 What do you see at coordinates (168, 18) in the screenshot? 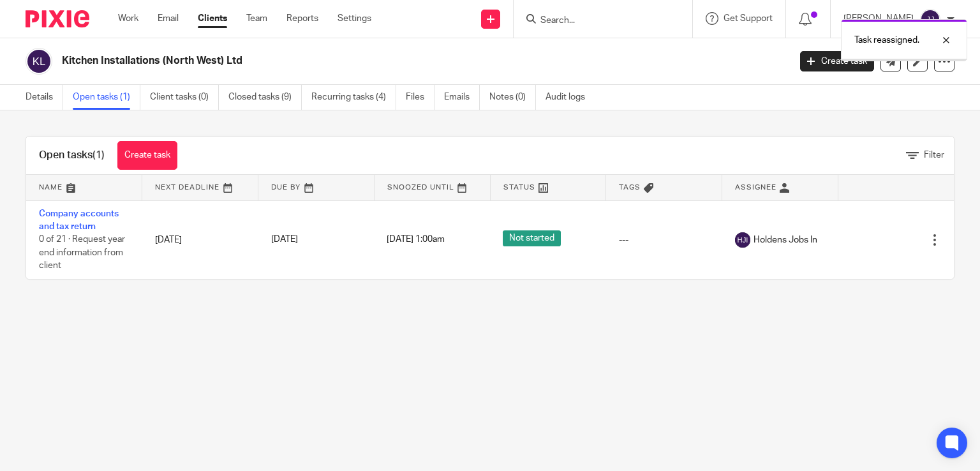
I see `a: Email` at bounding box center [168, 18].